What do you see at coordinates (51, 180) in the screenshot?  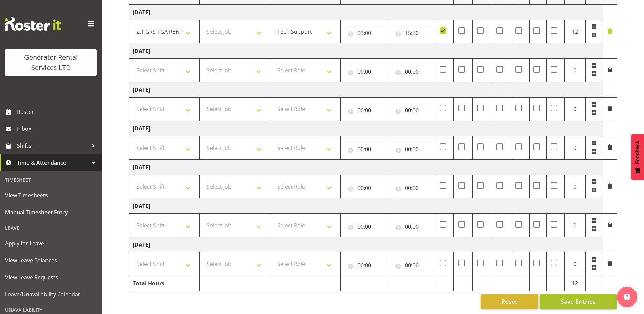 I see `div: Timesheet` at bounding box center [51, 180].